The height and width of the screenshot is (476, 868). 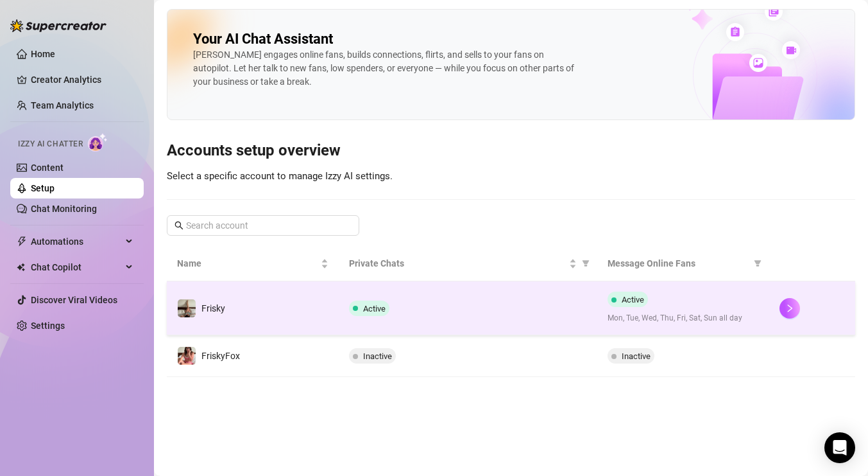 What do you see at coordinates (187, 356) in the screenshot?
I see `img: FriskyFox` at bounding box center [187, 356].